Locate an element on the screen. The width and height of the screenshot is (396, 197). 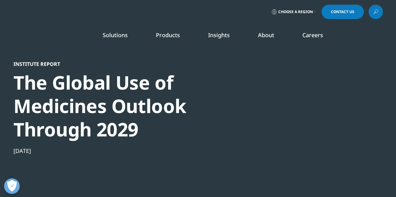
a: Careers is located at coordinates (312, 35).